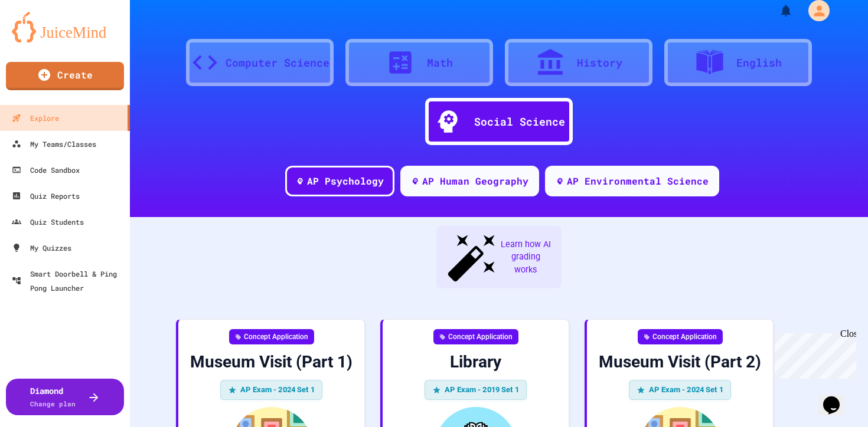  Describe the element at coordinates (65, 76) in the screenshot. I see `a: Create` at that location.